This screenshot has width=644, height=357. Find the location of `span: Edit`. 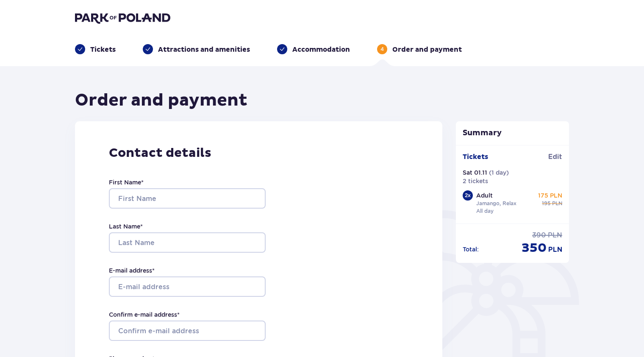

span: Edit is located at coordinates (555, 157).